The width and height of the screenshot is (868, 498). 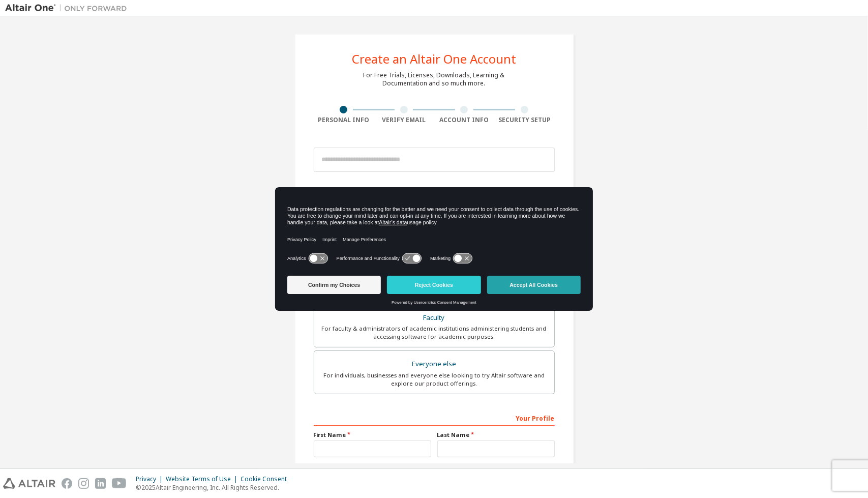 What do you see at coordinates (372, 435) in the screenshot?
I see `label: First Name` at bounding box center [372, 435].